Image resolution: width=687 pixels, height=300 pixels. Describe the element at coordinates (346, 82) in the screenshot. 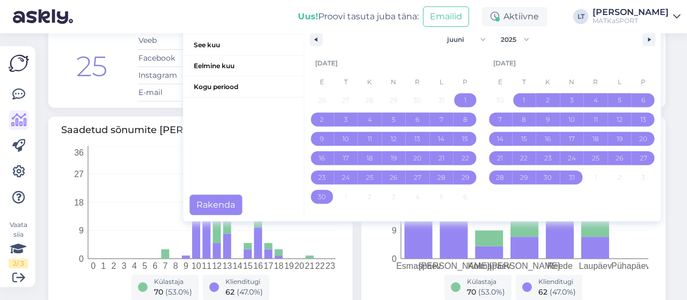

I see `span: T` at that location.